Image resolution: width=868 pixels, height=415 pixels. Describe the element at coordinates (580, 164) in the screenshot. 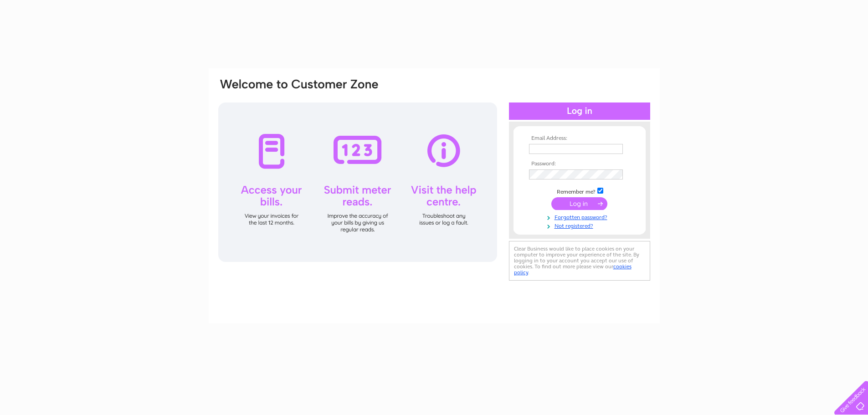

I see `th: Password:` at that location.